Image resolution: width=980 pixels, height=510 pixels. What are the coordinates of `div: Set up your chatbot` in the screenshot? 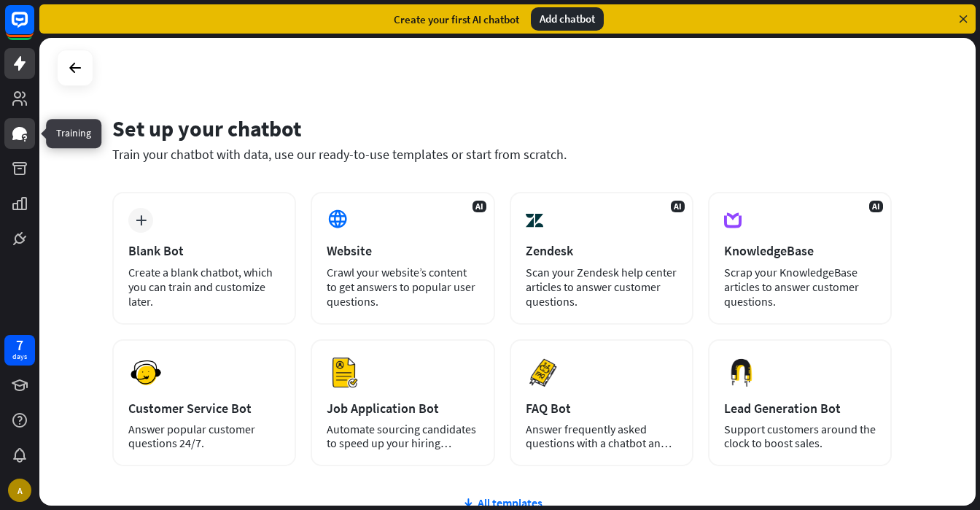 It's located at (502, 129).